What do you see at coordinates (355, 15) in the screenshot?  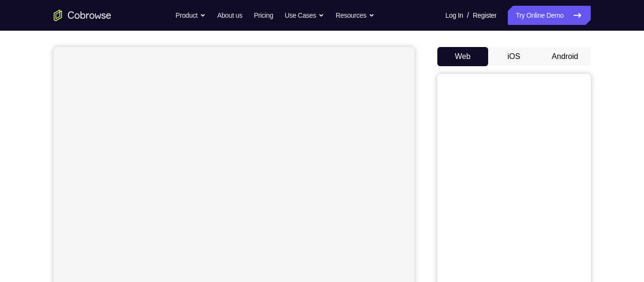 I see `button: Resources` at bounding box center [355, 15].